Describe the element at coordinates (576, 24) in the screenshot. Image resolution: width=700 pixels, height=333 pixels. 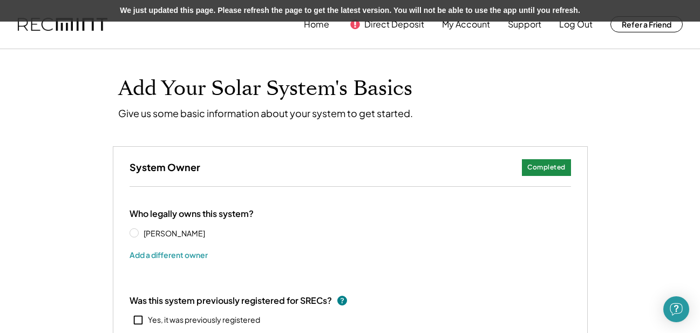
I see `button: Log Out` at that location.